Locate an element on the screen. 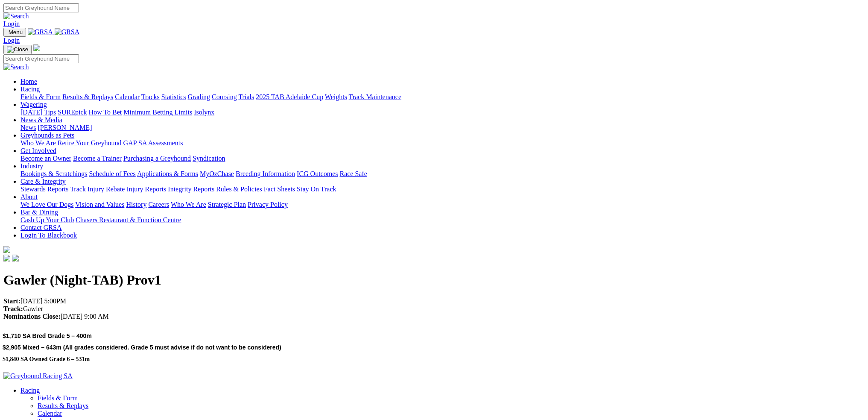 The image size is (868, 420). a: Bar & Dining is located at coordinates (39, 212).